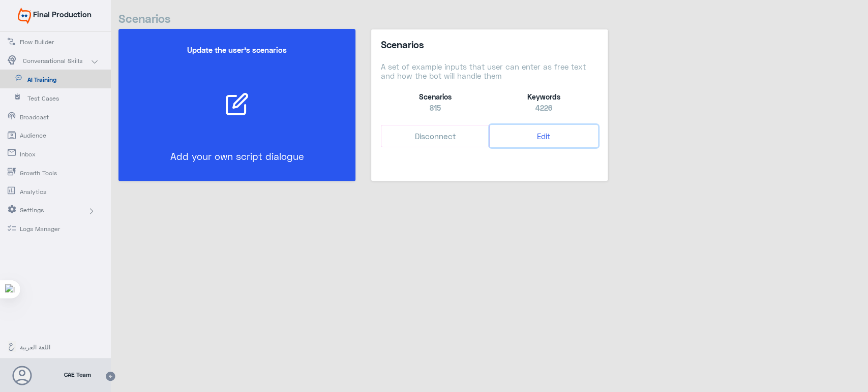 Image resolution: width=868 pixels, height=392 pixels. Describe the element at coordinates (49, 347) in the screenshot. I see `span: اللغة العربية` at that location.